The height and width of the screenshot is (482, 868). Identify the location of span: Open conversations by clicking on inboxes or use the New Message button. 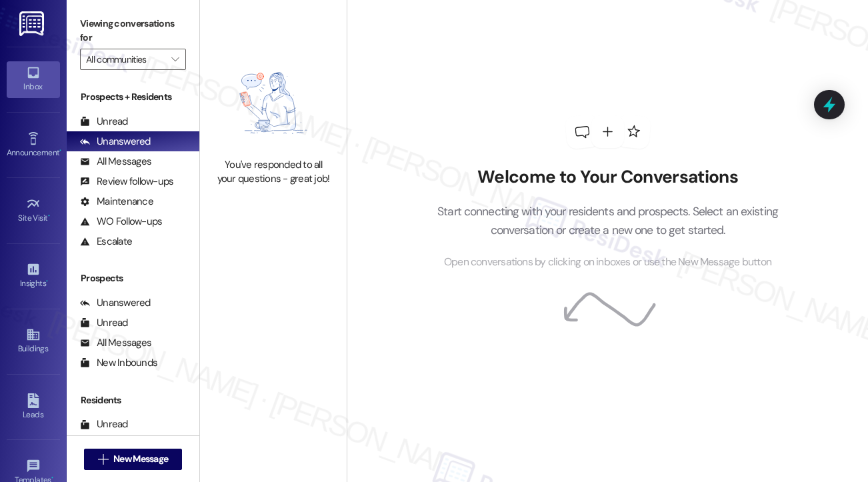
(608, 262).